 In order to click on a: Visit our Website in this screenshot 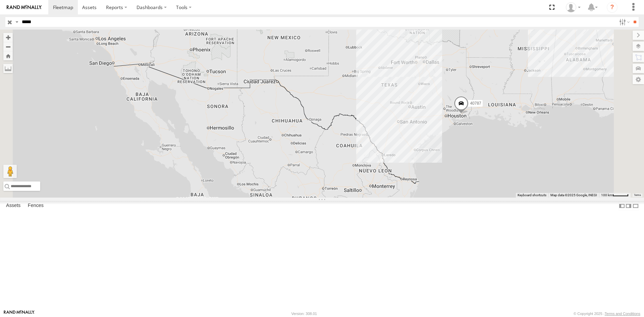, I will do `click(19, 314)`.